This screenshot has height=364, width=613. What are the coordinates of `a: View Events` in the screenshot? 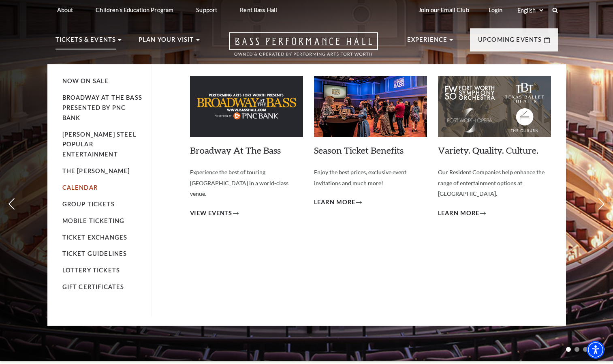 It's located at (214, 213).